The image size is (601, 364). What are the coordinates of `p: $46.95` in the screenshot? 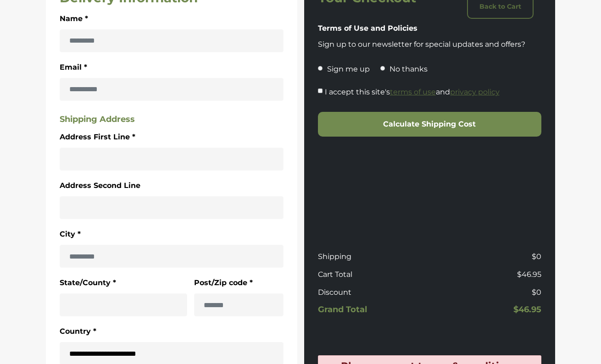 It's located at (487, 275).